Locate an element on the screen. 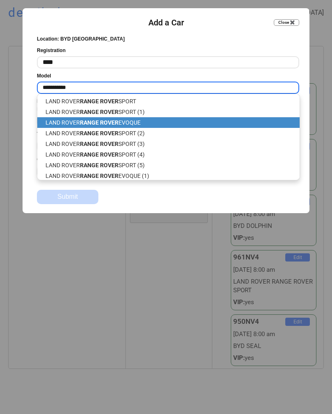 This screenshot has height=414, width=332. button: Submit is located at coordinates (68, 197).